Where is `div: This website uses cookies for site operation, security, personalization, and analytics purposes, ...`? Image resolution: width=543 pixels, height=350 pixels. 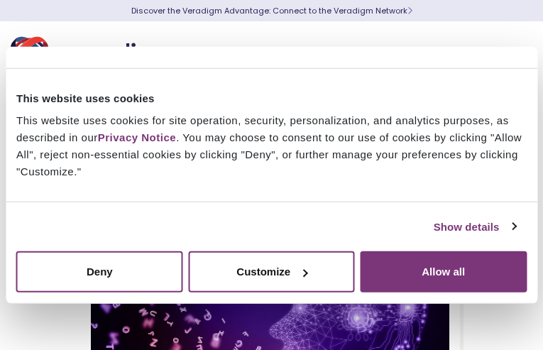
div: This website uses cookies for site operation, security, personalization, and analytics purposes, ... is located at coordinates (271, 146).